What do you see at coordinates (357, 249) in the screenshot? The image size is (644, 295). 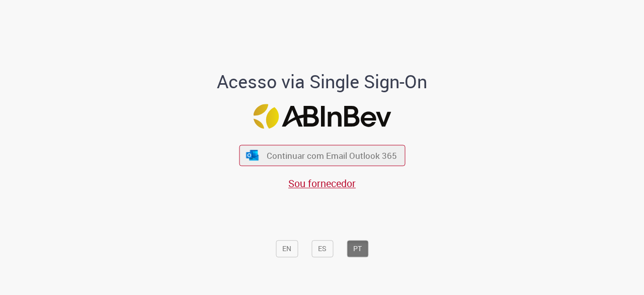 I see `button: PT` at bounding box center [357, 249].